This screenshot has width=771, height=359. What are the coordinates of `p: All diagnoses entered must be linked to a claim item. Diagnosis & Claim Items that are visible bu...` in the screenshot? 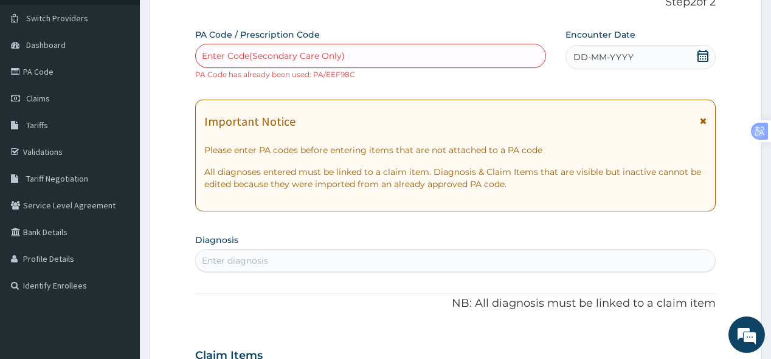 It's located at (455, 178).